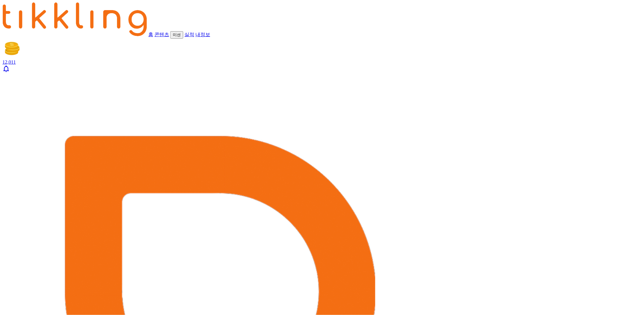  I want to click on a: 실적, so click(189, 34).